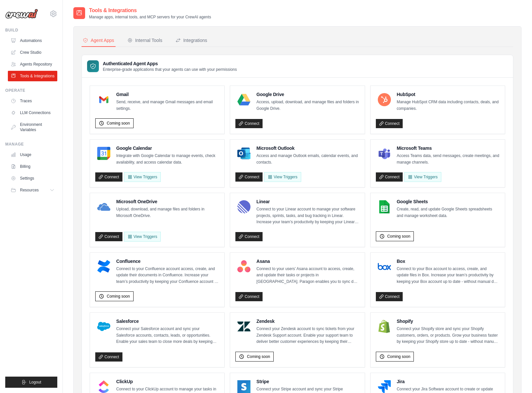 This screenshot has height=393, width=532. What do you see at coordinates (167, 201) in the screenshot?
I see `h4: Microsoft OneDrive` at bounding box center [167, 201].